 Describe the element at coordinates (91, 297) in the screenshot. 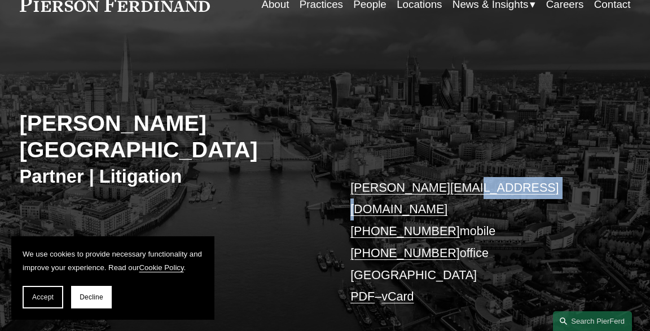

I see `button: Decline` at that location.